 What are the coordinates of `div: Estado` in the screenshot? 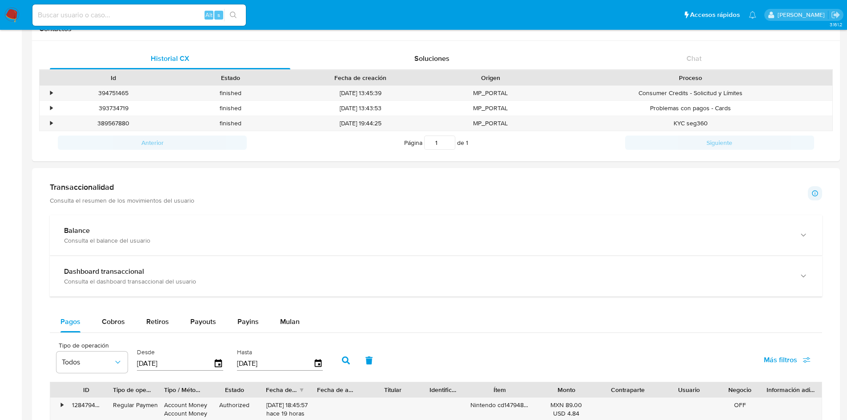 It's located at (230, 78).